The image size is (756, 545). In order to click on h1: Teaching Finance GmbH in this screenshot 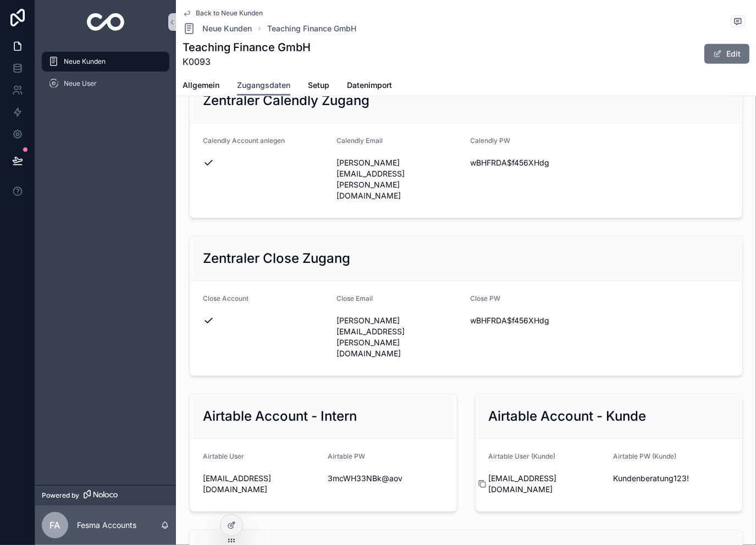, I will do `click(246, 47)`.